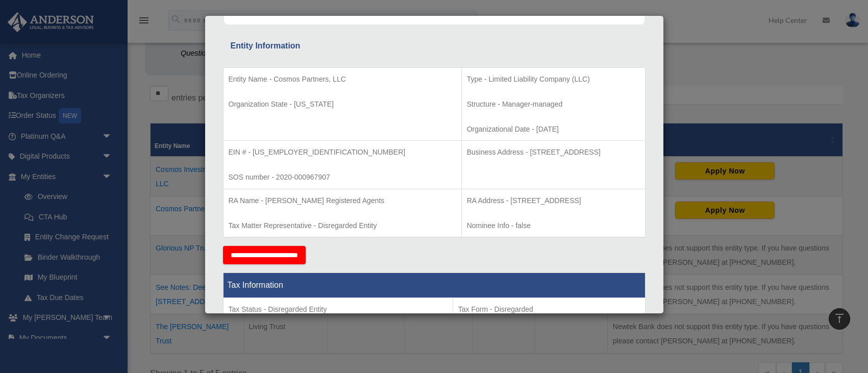 The height and width of the screenshot is (373, 868). Describe the element at coordinates (338, 309) in the screenshot. I see `p: Tax Status - Disregarded Entity` at that location.